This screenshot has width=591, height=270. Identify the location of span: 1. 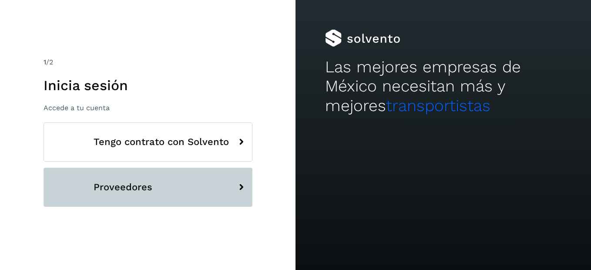
(45, 62).